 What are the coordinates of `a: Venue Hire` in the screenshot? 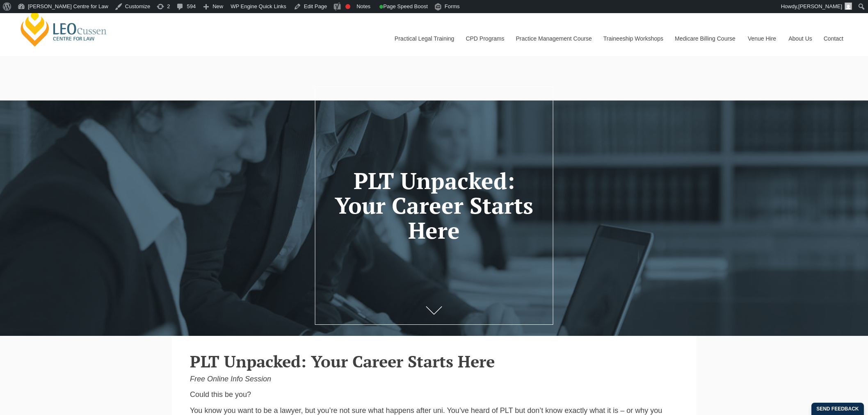 It's located at (762, 39).